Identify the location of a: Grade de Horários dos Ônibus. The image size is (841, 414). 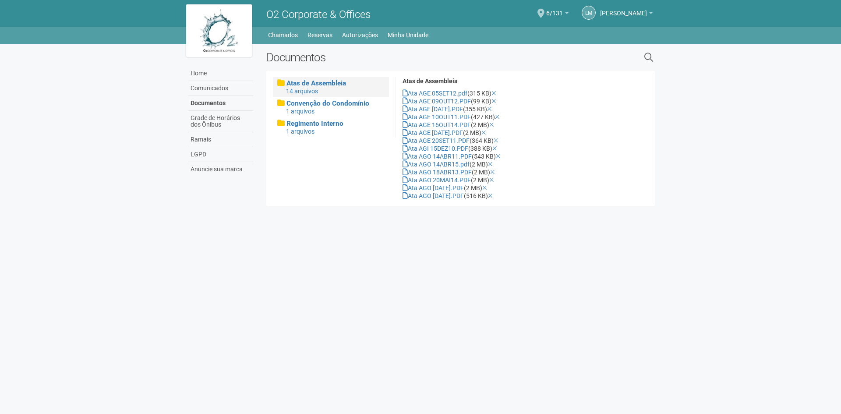
(221, 121).